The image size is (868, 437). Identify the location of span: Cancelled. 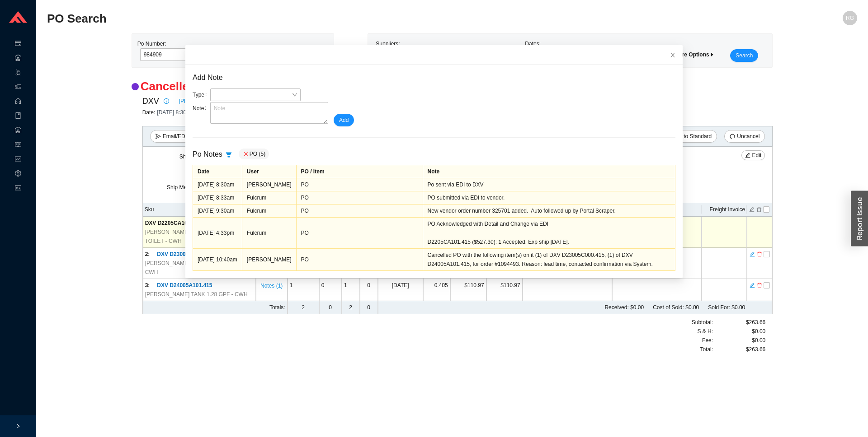
(168, 86).